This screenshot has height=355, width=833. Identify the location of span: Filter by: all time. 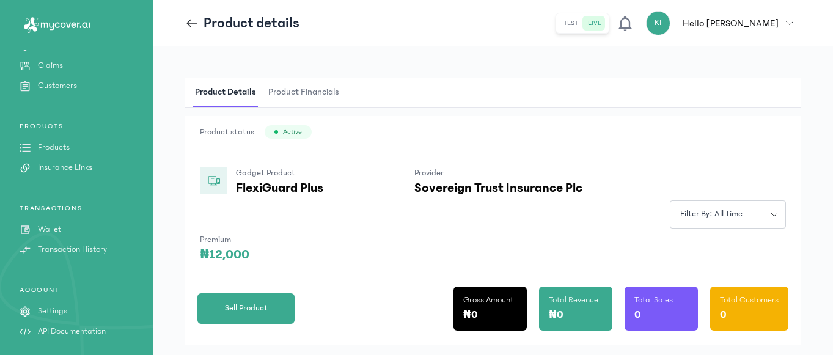
(711, 214).